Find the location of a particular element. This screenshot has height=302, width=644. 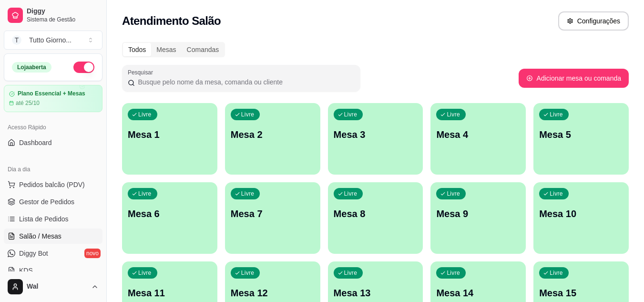

h2: Atendimento Salão is located at coordinates (171, 21).